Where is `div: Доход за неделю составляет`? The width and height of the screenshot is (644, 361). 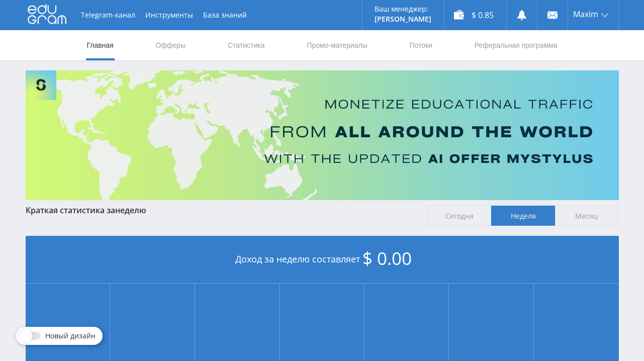 div: Доход за неделю составляет is located at coordinates (322, 259).